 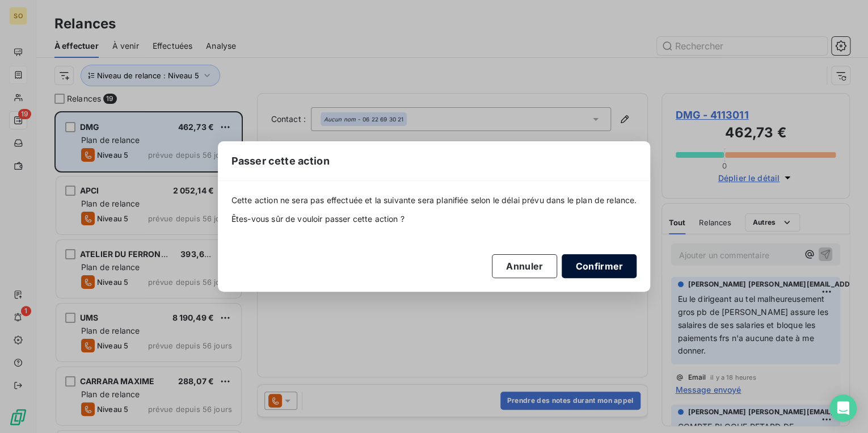 I want to click on button: Annuler, so click(x=524, y=266).